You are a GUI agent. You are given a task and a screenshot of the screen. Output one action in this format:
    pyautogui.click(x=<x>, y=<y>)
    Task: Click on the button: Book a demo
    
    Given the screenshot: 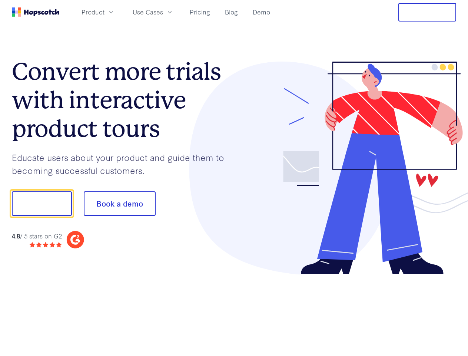 What is the action you would take?
    pyautogui.click(x=120, y=203)
    